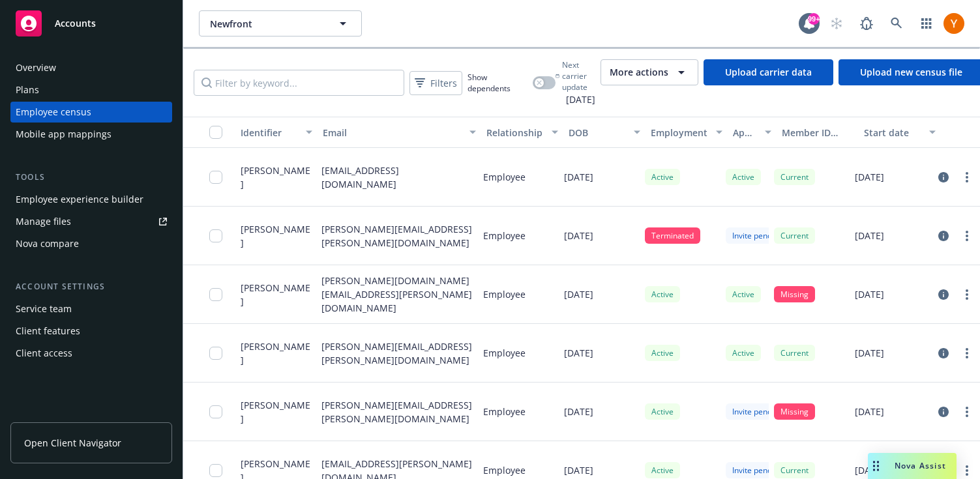 This screenshot has width=980, height=479. What do you see at coordinates (954, 23) in the screenshot?
I see `img: photo` at bounding box center [954, 23].